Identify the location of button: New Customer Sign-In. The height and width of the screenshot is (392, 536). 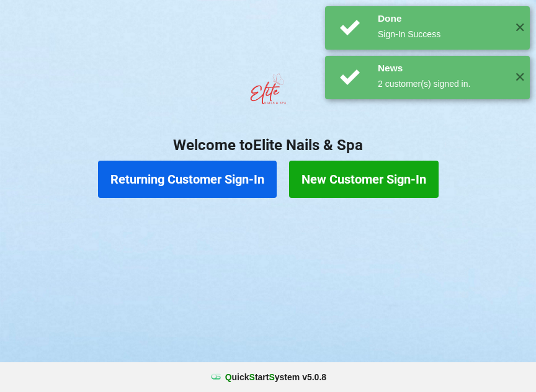
(363, 179).